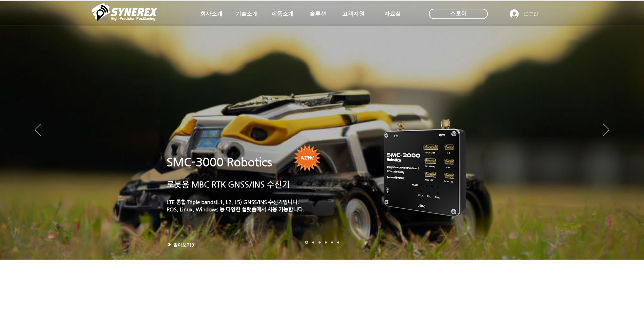  What do you see at coordinates (458, 13) in the screenshot?
I see `span: 스토어` at bounding box center [458, 13].